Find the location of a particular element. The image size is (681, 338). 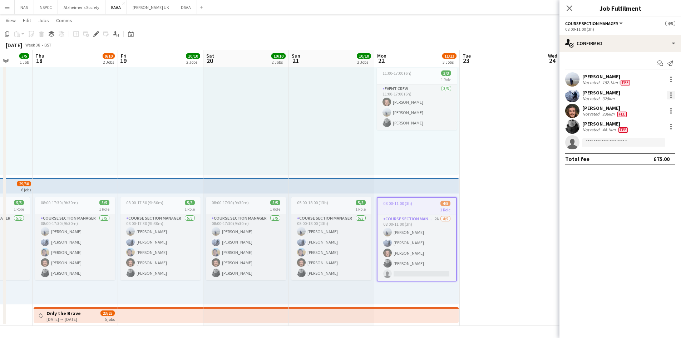

span: Edit is located at coordinates (27, 20).